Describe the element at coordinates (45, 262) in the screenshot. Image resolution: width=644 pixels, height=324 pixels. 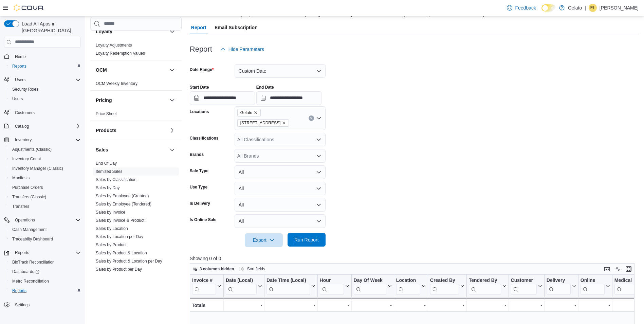
I see `span: BioTrack Reconciliation` at that location.